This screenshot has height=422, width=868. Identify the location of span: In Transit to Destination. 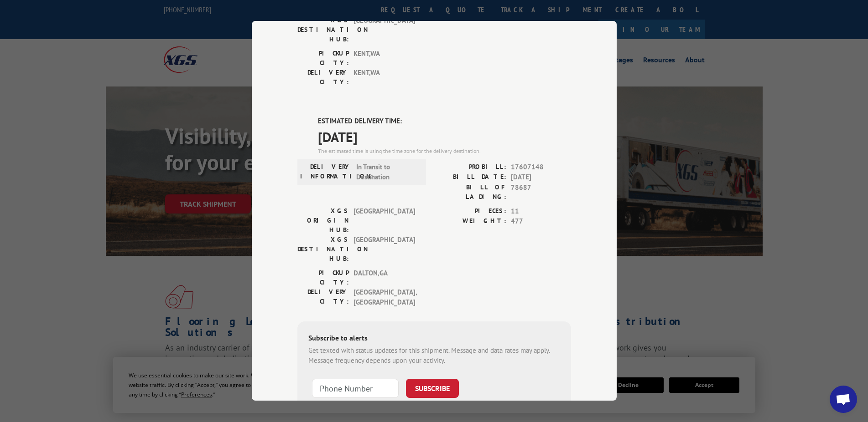
(386, 172).